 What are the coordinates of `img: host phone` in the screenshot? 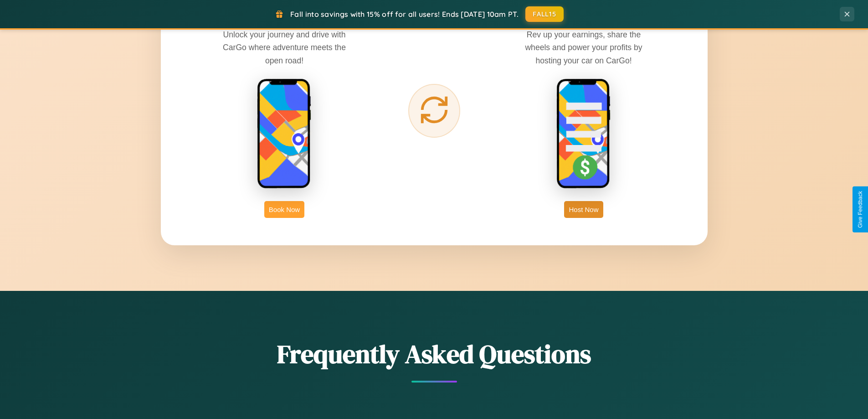 It's located at (583, 134).